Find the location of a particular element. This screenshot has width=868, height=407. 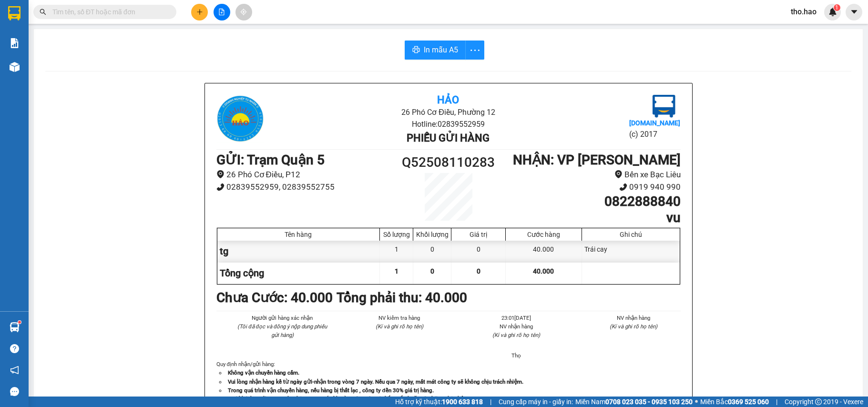

span: aim is located at coordinates (244, 12).